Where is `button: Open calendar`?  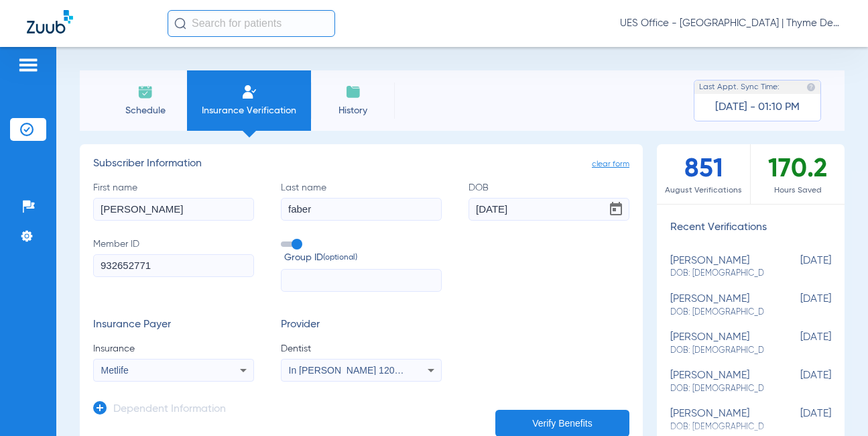
button: Open calendar is located at coordinates (616, 209).